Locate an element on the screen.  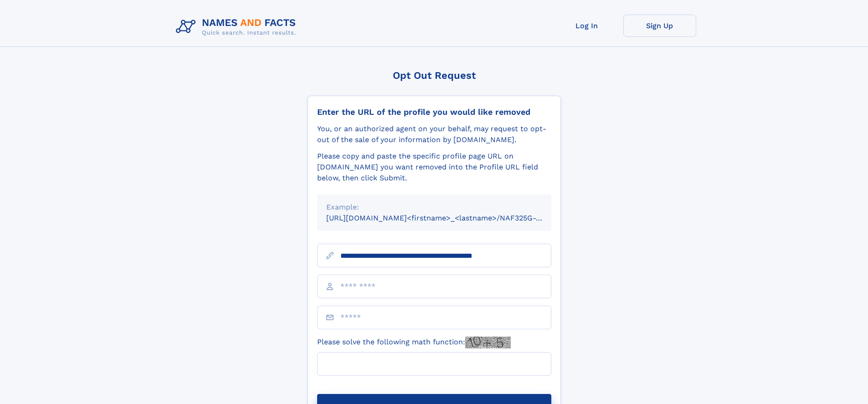
label: Please solve the following math function: is located at coordinates (414, 342).